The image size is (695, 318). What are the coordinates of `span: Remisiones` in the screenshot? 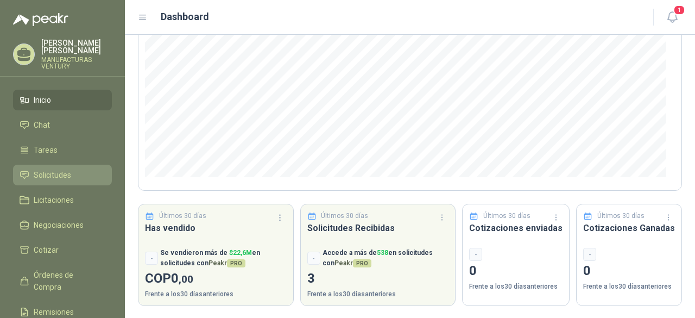 It's located at (54, 312).